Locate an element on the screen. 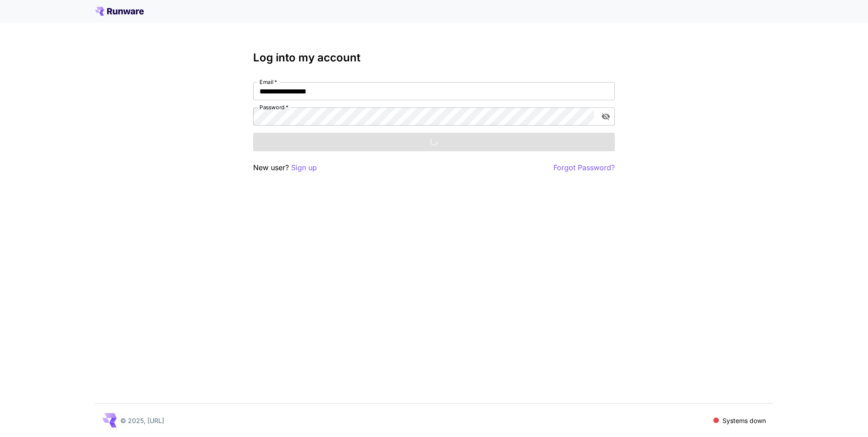  h3: Log into my account is located at coordinates (434, 58).